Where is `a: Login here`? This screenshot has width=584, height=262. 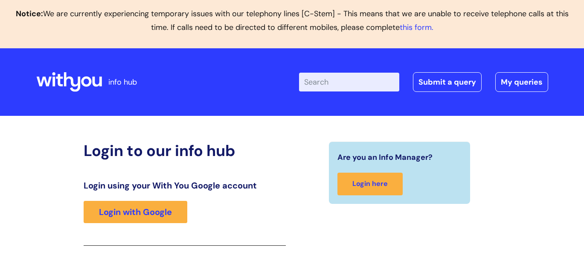
a: Login here is located at coordinates (370, 183).